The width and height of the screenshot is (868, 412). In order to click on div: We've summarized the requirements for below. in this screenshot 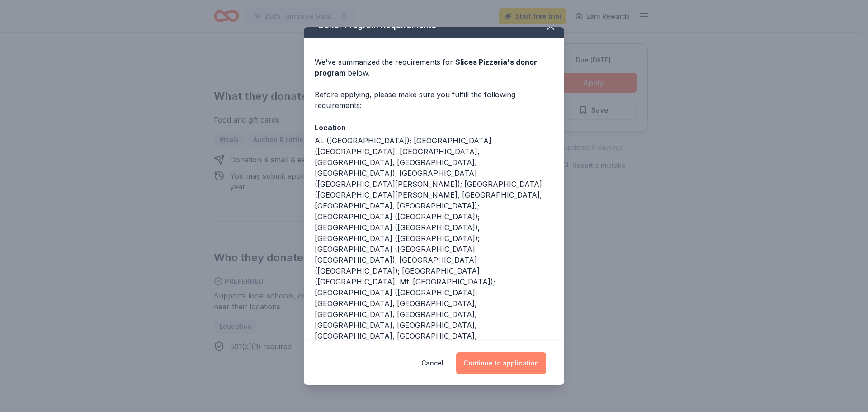, I will do `click(434, 68)`.